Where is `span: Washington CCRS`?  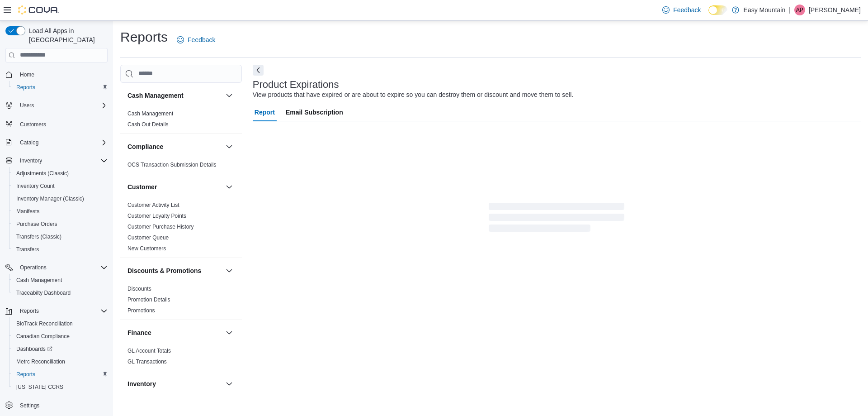
span: Washington CCRS is located at coordinates (60, 387).